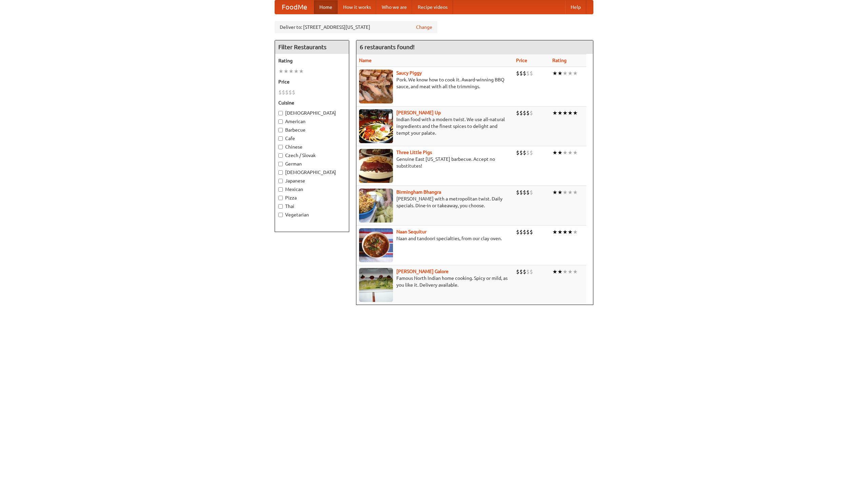  What do you see at coordinates (576, 7) in the screenshot?
I see `a: Help` at bounding box center [576, 7].